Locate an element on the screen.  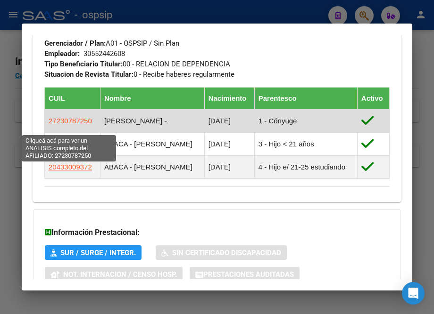
button: Not. Internacion / Censo Hosp. is located at coordinates (114, 274).